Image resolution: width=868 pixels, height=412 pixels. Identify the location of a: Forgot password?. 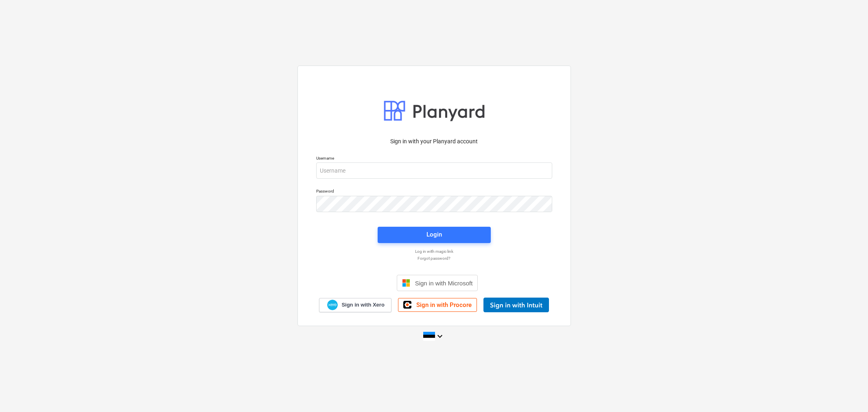
(434, 258).